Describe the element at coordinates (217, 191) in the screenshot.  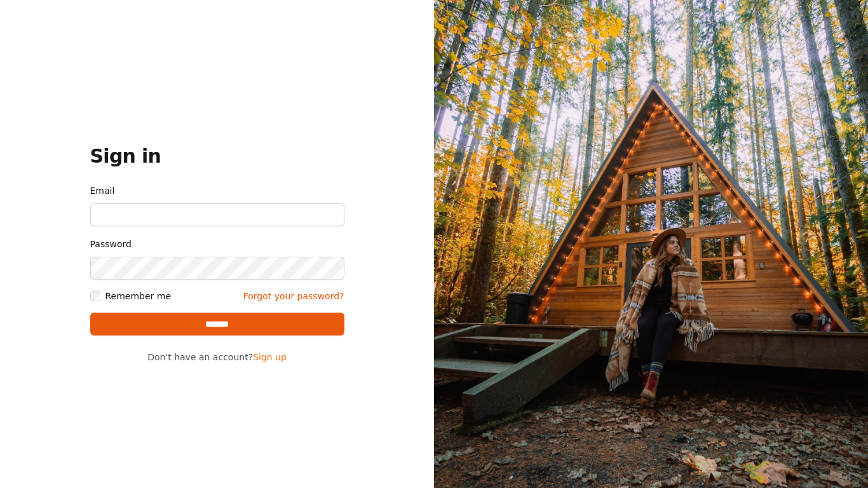
I see `label: Email` at that location.